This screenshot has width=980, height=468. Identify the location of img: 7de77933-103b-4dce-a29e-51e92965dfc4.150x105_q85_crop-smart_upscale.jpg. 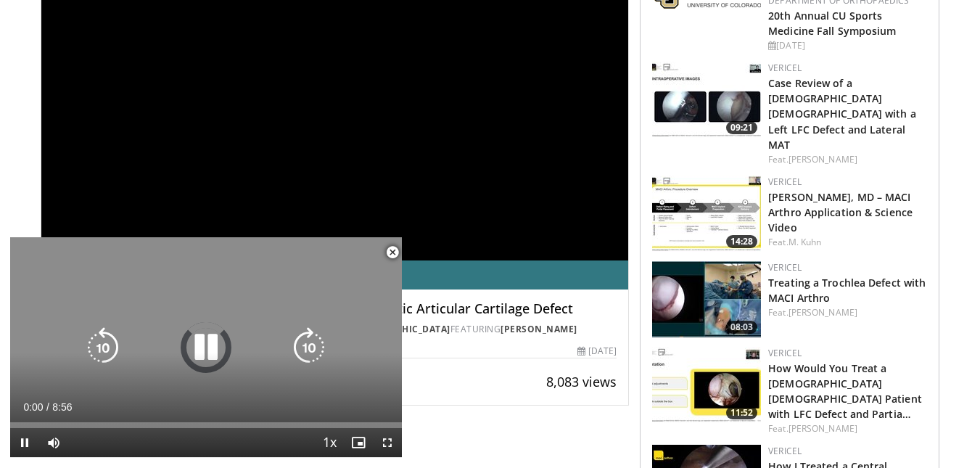
(707, 100).